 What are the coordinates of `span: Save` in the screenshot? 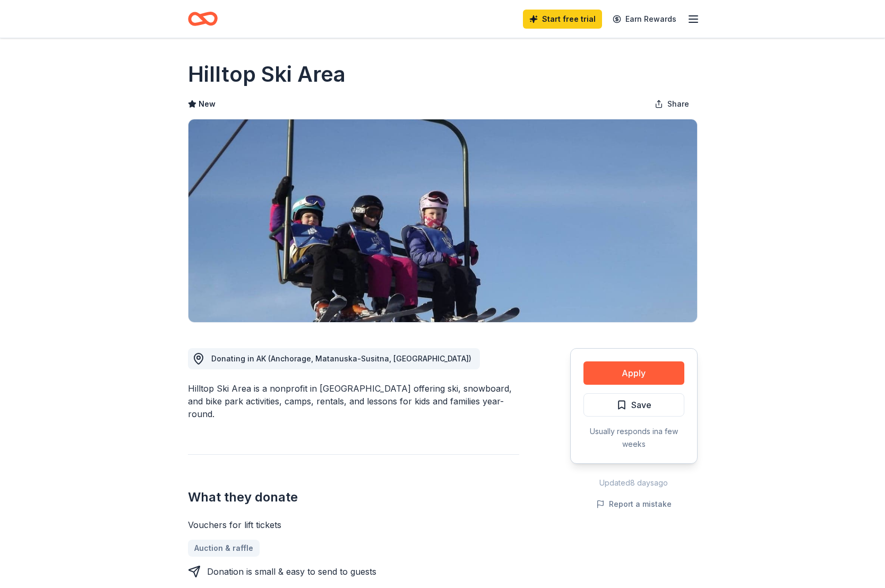 It's located at (642, 405).